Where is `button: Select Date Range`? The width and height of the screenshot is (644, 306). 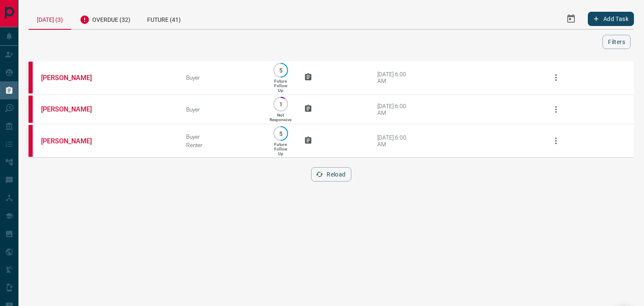 button: Select Date Range is located at coordinates (571, 19).